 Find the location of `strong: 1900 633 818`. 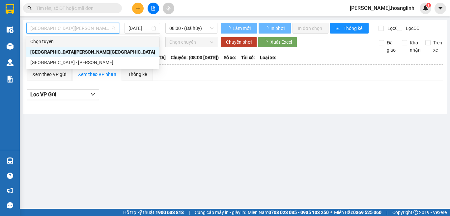

strong: 1900 633 818 is located at coordinates (170, 213).